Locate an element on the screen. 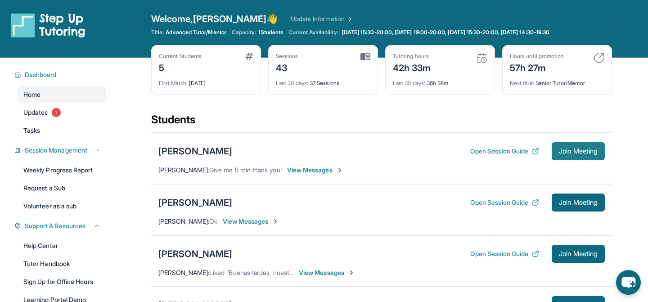 Image resolution: width=648 pixels, height=302 pixels. div: Students is located at coordinates (382, 122).